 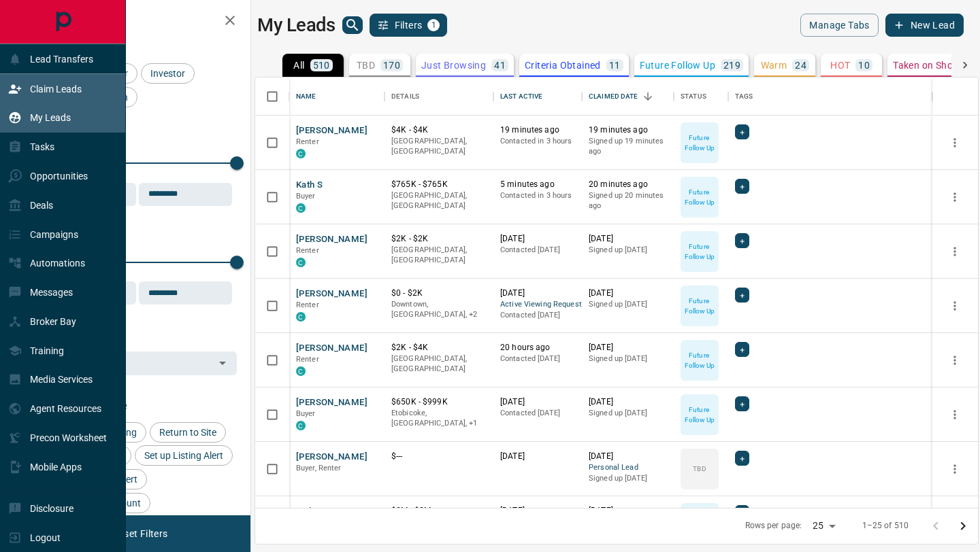 What do you see at coordinates (439, 310) in the screenshot?
I see `p: Midtown | Central, Toronto` at bounding box center [439, 310].